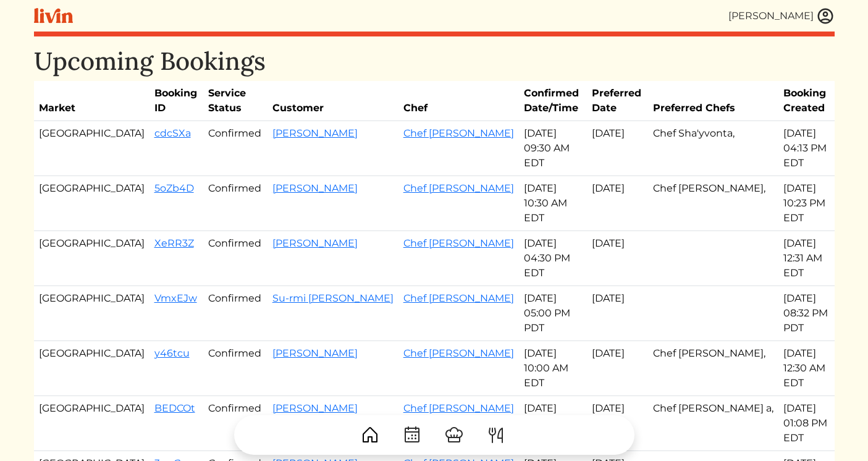 This screenshot has height=461, width=868. I want to click on th: Booking Created, so click(806, 101).